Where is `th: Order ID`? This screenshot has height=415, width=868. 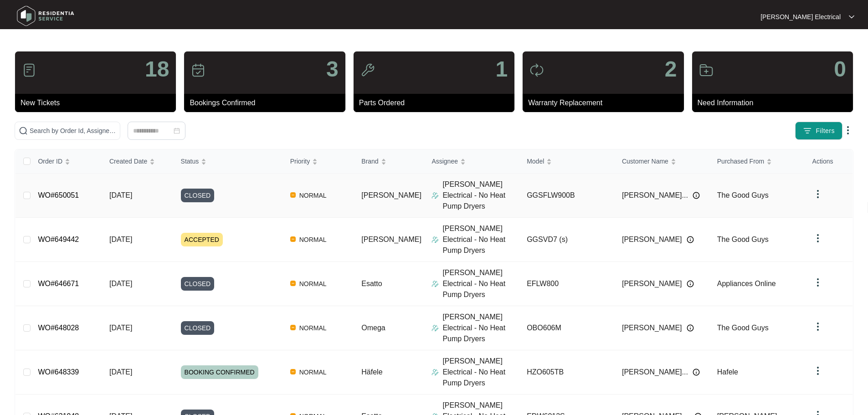 th: Order ID is located at coordinates (66, 162).